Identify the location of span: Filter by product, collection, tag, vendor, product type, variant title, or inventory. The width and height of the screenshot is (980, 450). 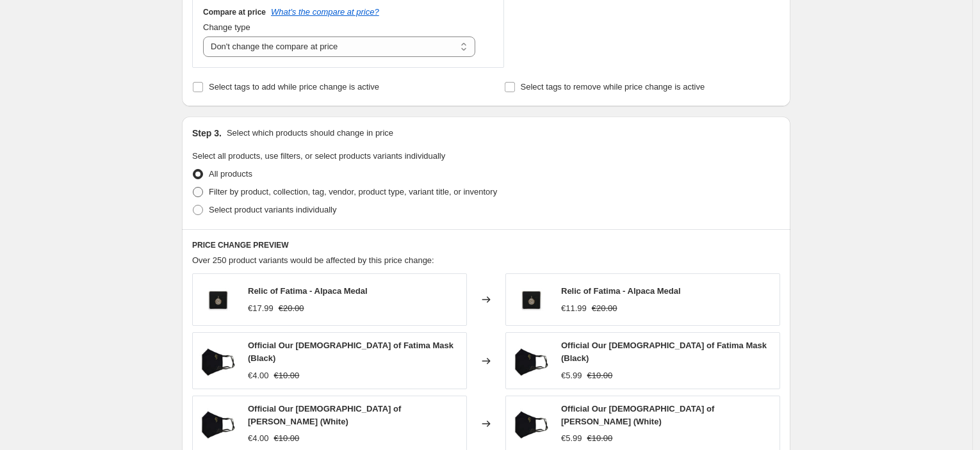
(353, 191).